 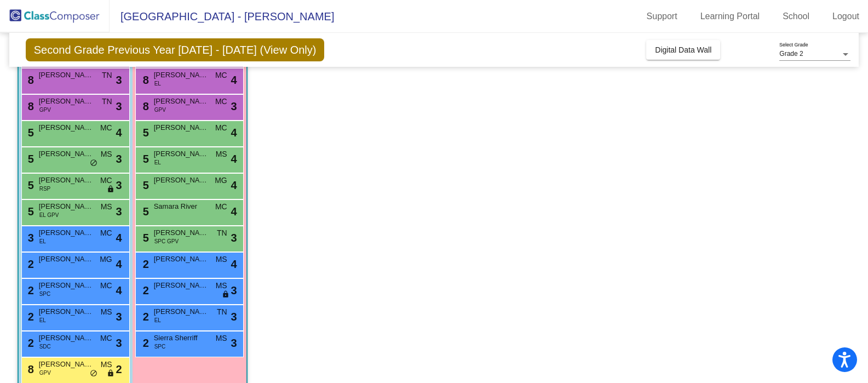 What do you see at coordinates (45, 188) in the screenshot?
I see `span: RSP` at bounding box center [45, 188].